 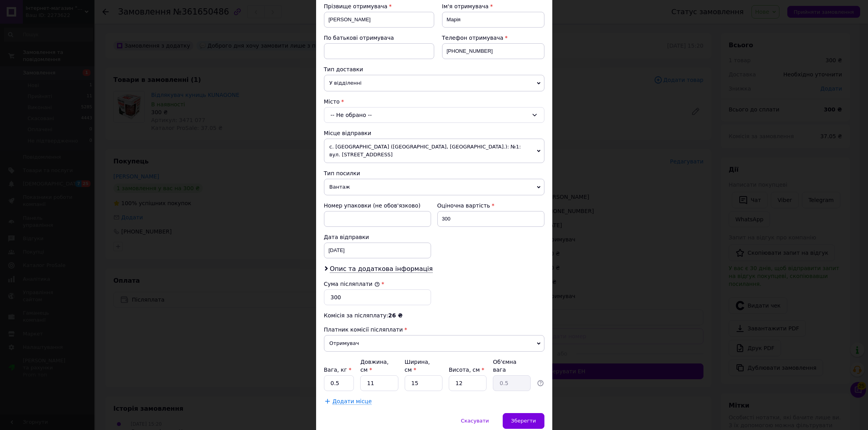 I want to click on span: Тип посилки, so click(x=342, y=173).